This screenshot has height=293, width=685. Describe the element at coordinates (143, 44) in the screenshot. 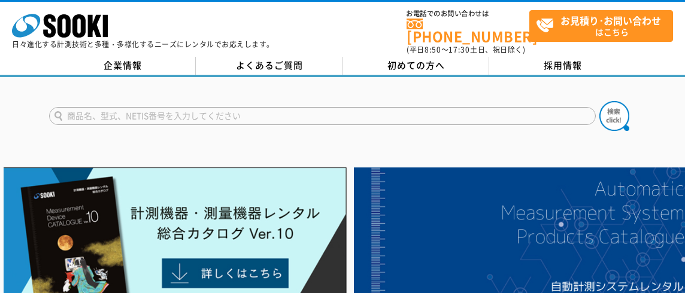

I see `p: 日々進化する計測技術と多種・多様化するニーズにレンタルでお応えします。` at that location.